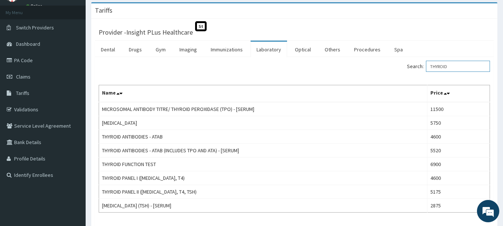  What do you see at coordinates (35, 28) in the screenshot?
I see `span: Switch Providers` at bounding box center [35, 28].